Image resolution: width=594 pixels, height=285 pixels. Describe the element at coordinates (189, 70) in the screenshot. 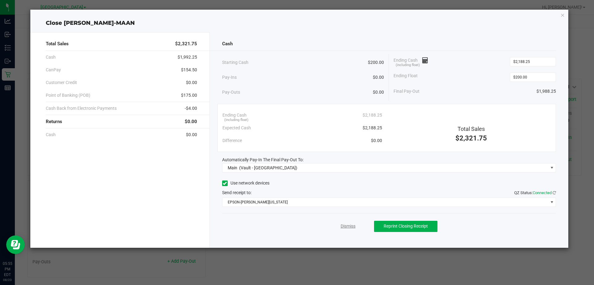

I see `span: $154.50` at that location.